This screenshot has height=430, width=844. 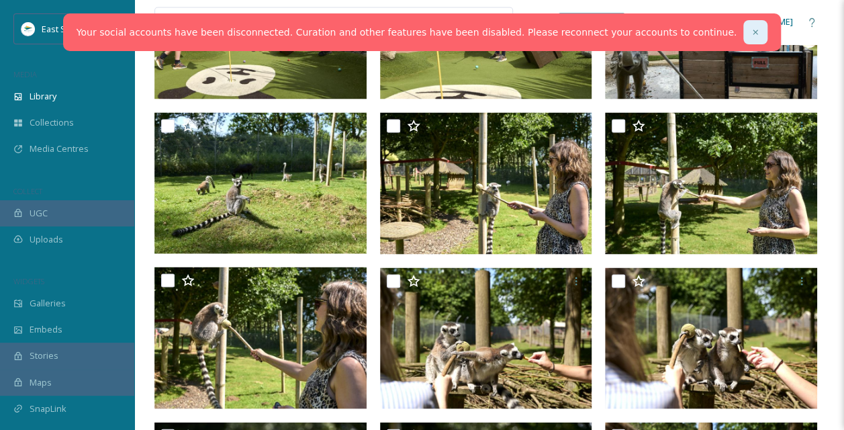 What do you see at coordinates (260, 183) in the screenshot?
I see `img: AfricaAlive_MischaPhotoLtd_0625(32)` at bounding box center [260, 183].